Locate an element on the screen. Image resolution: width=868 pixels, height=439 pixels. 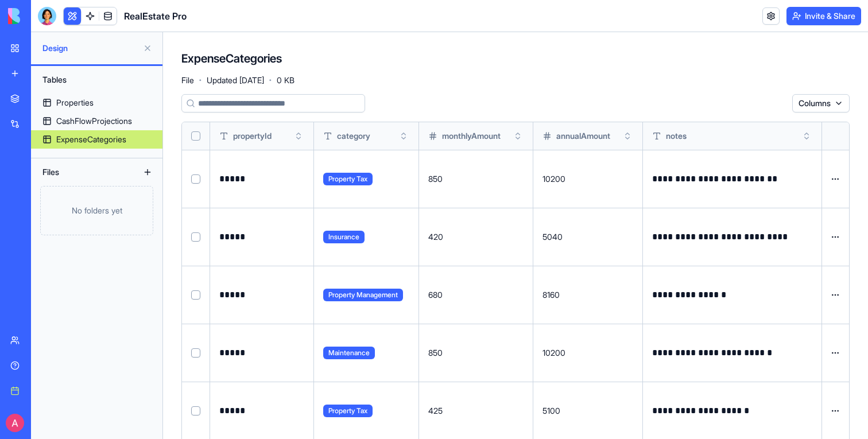
h4: ExpenseCategories is located at coordinates (231, 58).